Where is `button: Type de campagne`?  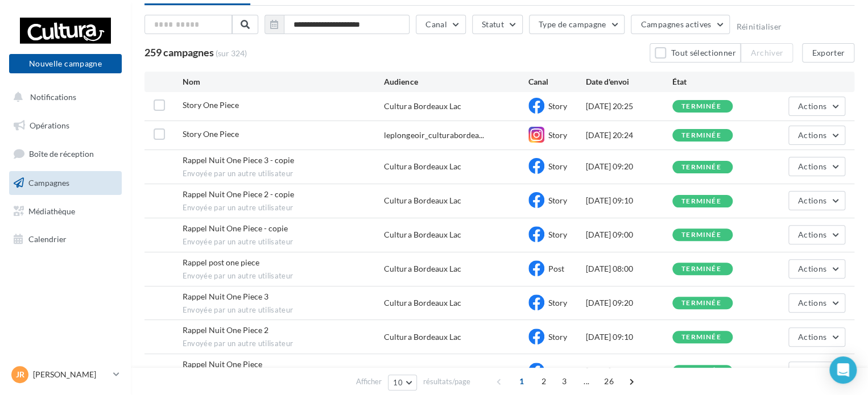
button: Type de campagne is located at coordinates (577, 25).